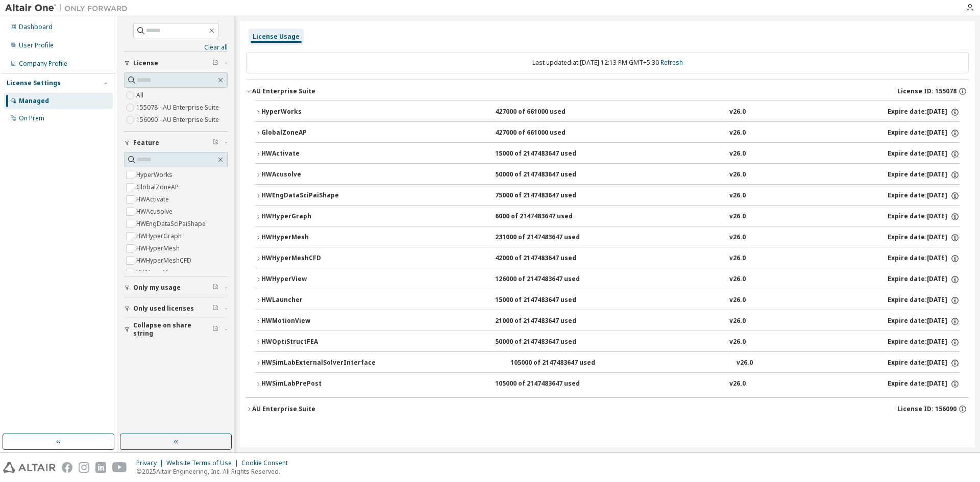  What do you see at coordinates (307, 384) in the screenshot?
I see `div: HWSimLabPrePost` at bounding box center [307, 384].